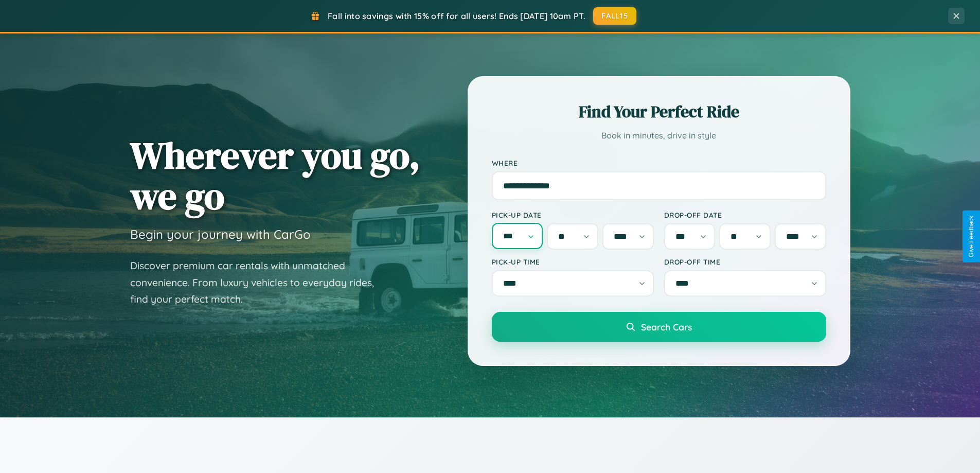 The width and height of the screenshot is (980, 473). Describe the element at coordinates (971, 236) in the screenshot. I see `div: Give Feedback` at that location.